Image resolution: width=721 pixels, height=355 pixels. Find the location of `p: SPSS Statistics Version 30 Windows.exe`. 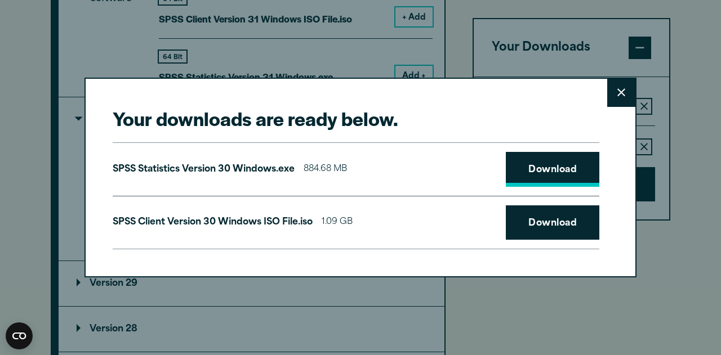

p: SPSS Statistics Version 30 Windows.exe is located at coordinates (203, 169).